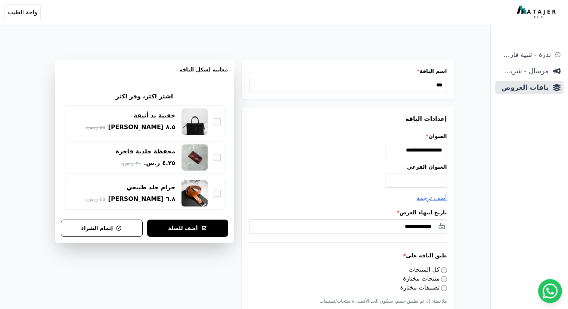  Describe the element at coordinates (428, 269) in the screenshot. I see `label: كل المنتجات` at that location.